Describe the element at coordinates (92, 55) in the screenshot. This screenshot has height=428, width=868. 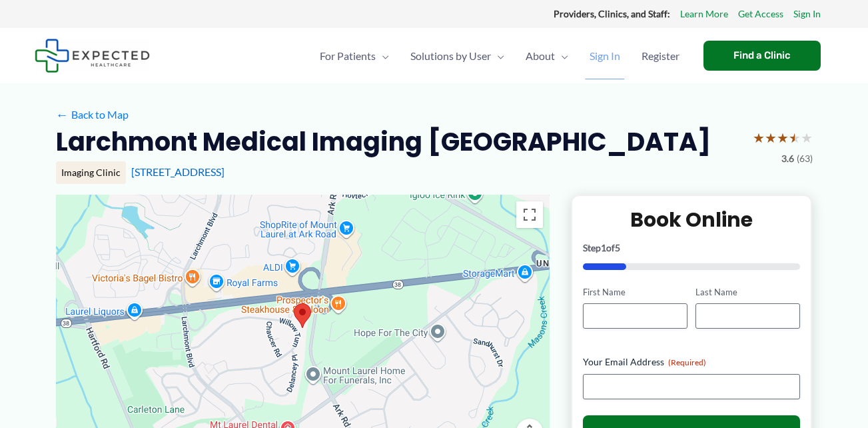
I see `img: Expected Healthcare Logo - side, dark font, small` at that location.